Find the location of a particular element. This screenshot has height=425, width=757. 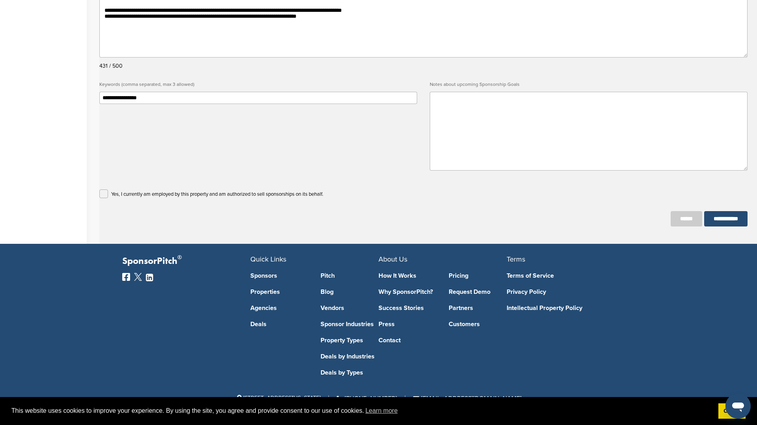

a: Intellectual Property Policy is located at coordinates (565, 308).